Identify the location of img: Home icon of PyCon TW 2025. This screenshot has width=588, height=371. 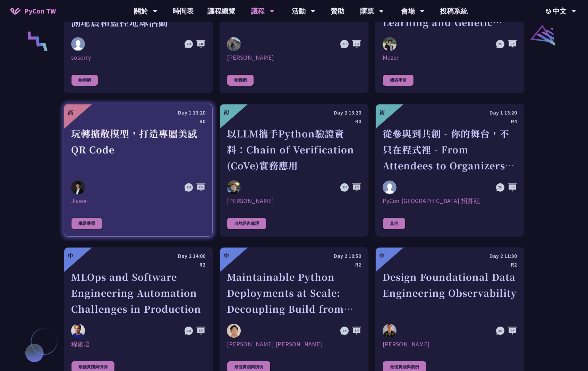
(16, 11).